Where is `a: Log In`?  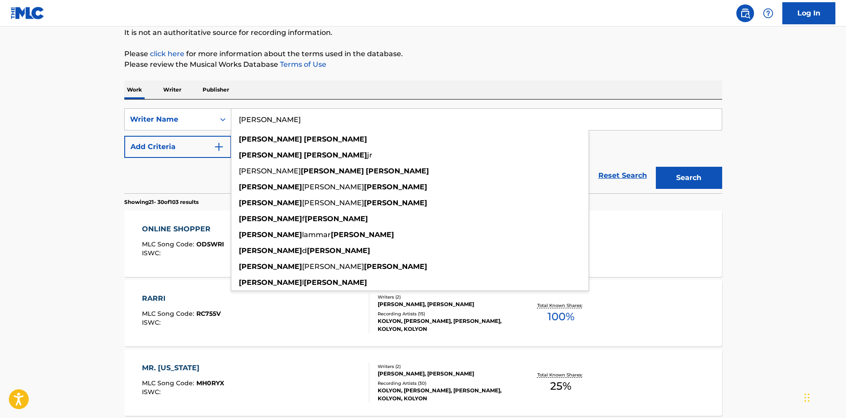
a: Log In is located at coordinates (808, 13).